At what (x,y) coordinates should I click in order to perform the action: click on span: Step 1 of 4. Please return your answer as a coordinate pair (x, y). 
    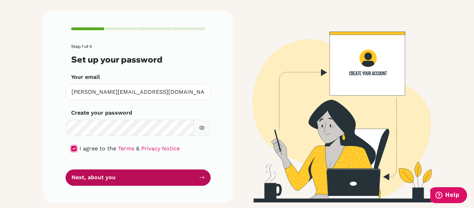
    Looking at the image, I should click on (82, 46).